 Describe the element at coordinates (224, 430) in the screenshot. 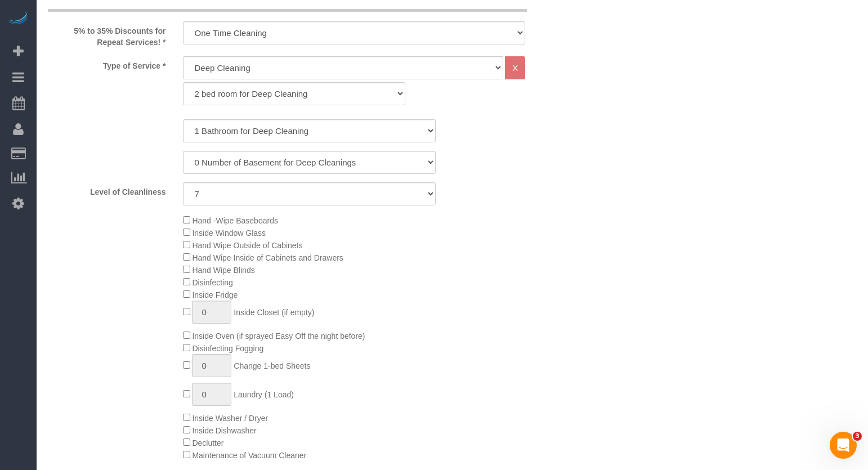

I see `span: Inside Dishwasher` at that location.